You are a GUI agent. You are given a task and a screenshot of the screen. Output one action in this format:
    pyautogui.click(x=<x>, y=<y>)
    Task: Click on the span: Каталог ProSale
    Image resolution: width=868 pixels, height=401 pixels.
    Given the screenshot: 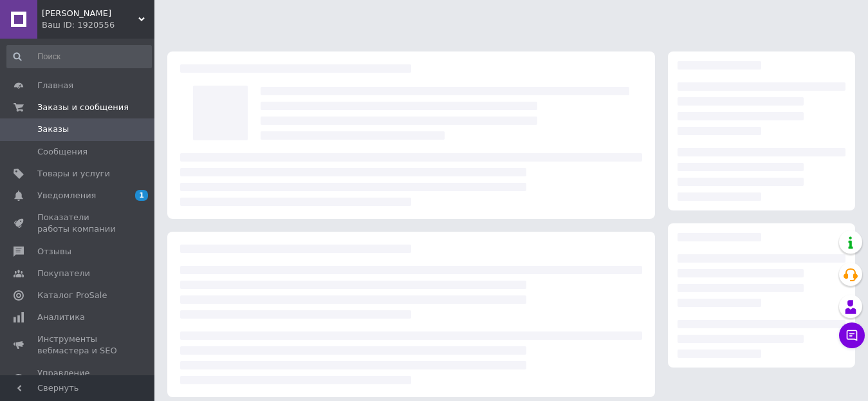 What is the action you would take?
    pyautogui.click(x=72, y=296)
    